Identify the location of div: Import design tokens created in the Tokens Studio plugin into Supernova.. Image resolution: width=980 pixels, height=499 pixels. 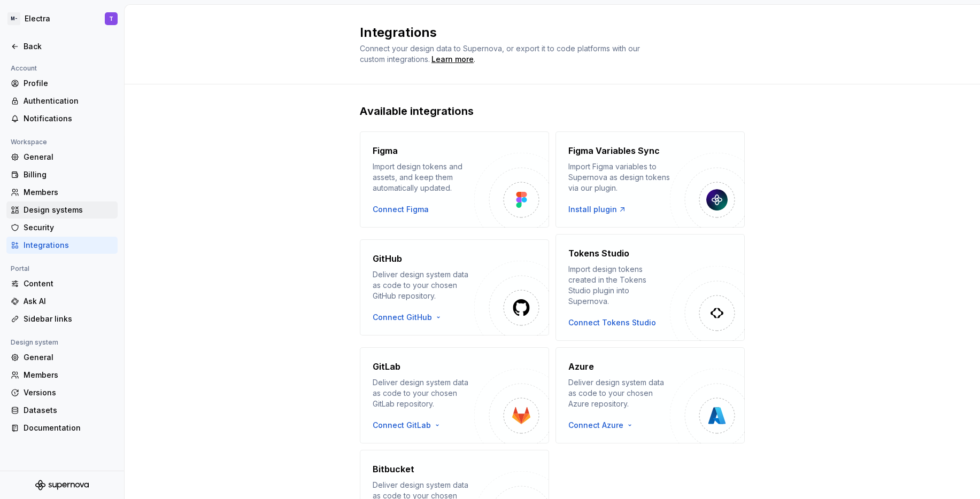
(619, 285).